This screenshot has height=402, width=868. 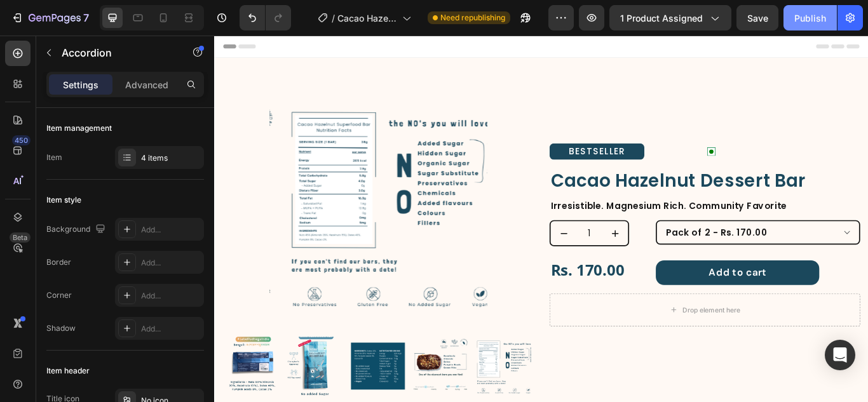 I want to click on p: BESTSELLER, so click(x=446, y=135).